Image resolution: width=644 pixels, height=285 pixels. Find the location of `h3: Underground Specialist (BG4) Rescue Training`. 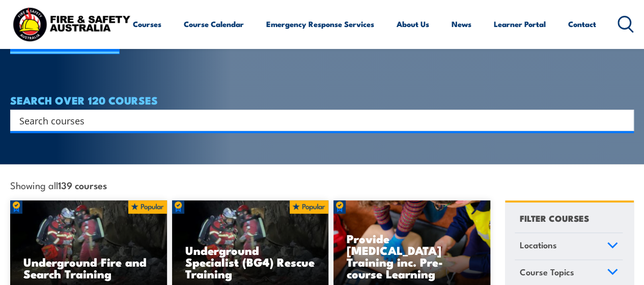

h3: Underground Specialist (BG4) Rescue Training is located at coordinates (251, 261).